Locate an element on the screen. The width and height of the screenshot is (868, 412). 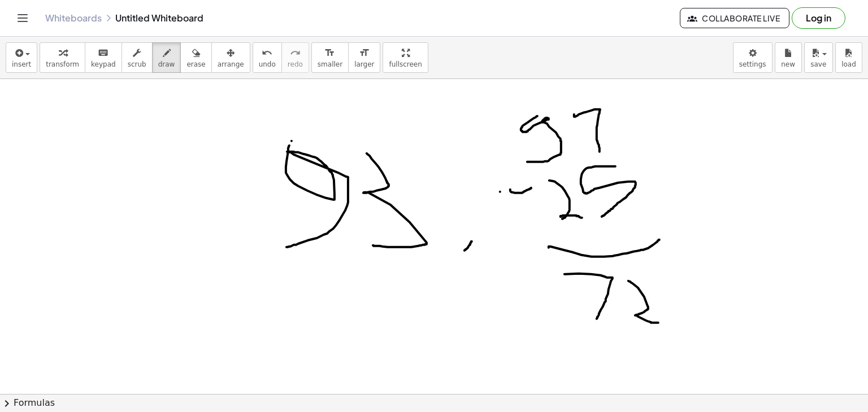
button: new is located at coordinates (788, 58).